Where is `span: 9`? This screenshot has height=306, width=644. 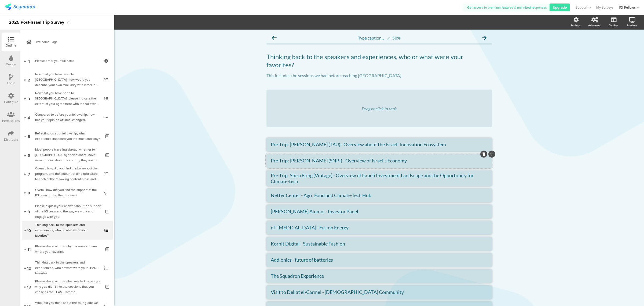
span: 9 is located at coordinates (29, 211).